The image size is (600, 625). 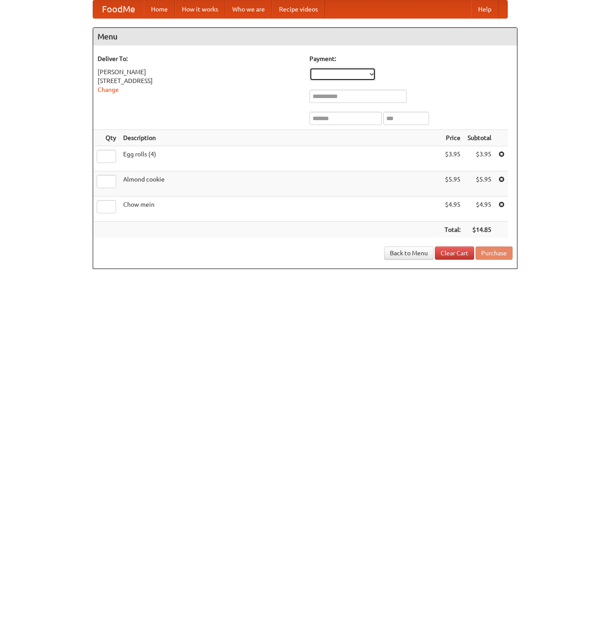 I want to click on h5: Deliver To:, so click(x=199, y=59).